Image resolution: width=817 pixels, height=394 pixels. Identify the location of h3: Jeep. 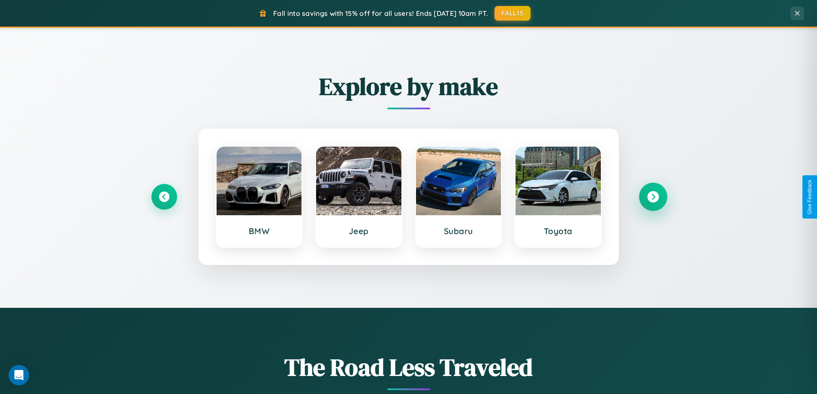
(359, 231).